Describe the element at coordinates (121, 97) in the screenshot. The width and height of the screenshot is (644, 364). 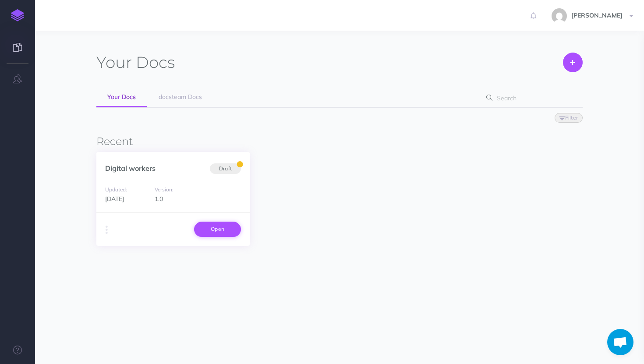
I see `a: Your Docs` at that location.